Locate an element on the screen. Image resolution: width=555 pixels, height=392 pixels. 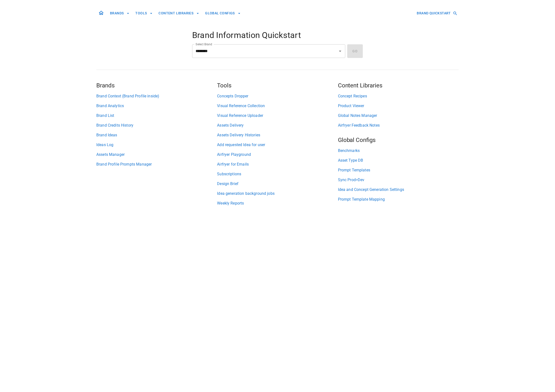
a: Brand Context (Brand Profile inside) is located at coordinates (157, 96).